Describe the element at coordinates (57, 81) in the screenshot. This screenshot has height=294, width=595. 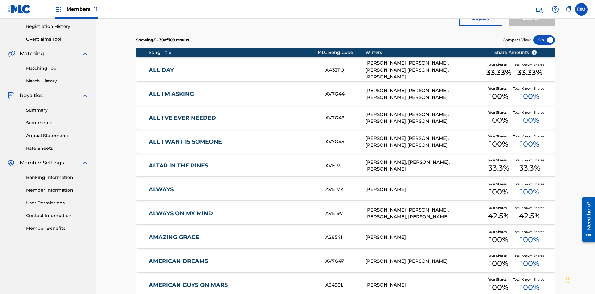
I see `a: Match History` at that location.